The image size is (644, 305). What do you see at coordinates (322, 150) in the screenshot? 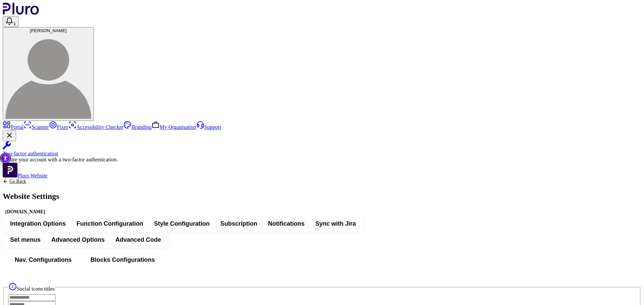
I see `aside: Sidebar menu` at bounding box center [322, 150].